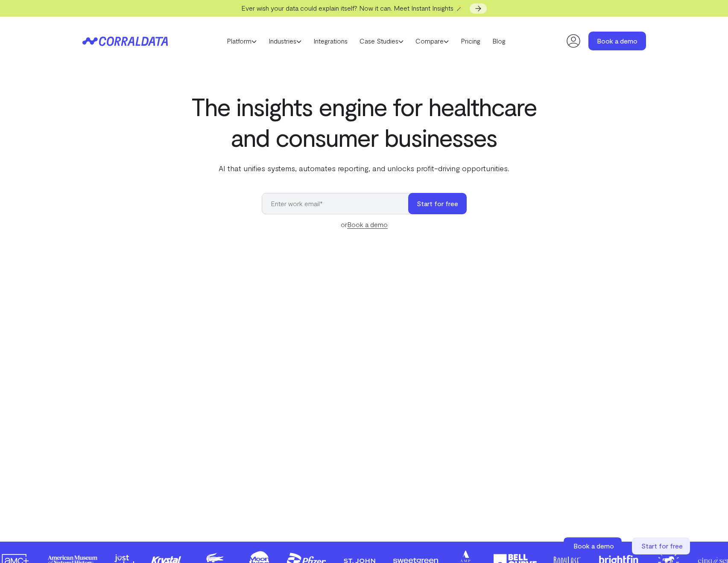  I want to click on a: Integrations, so click(330, 41).